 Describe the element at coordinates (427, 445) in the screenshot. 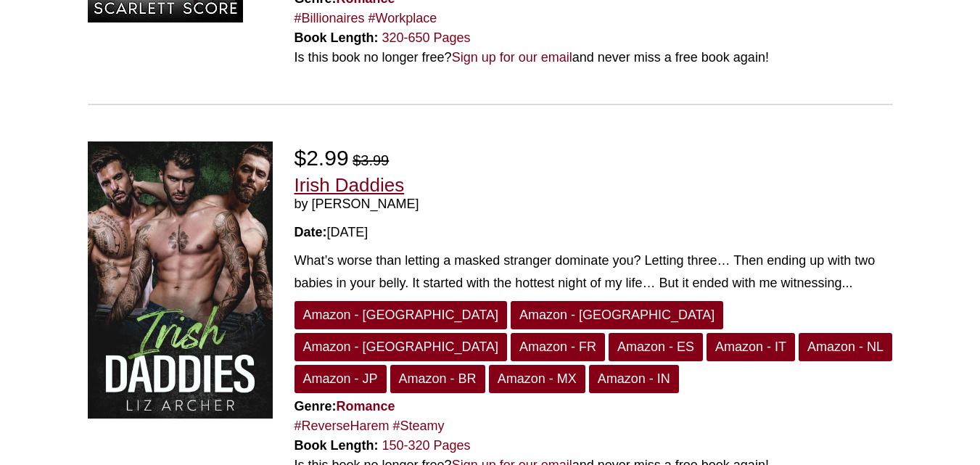

I see `a: 150-320 Pages` at that location.